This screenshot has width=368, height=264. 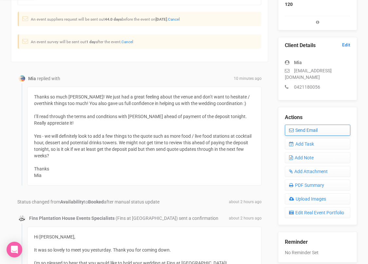 What do you see at coordinates (318, 213) in the screenshot?
I see `a: Edit Real Event Portfolio` at bounding box center [318, 213].